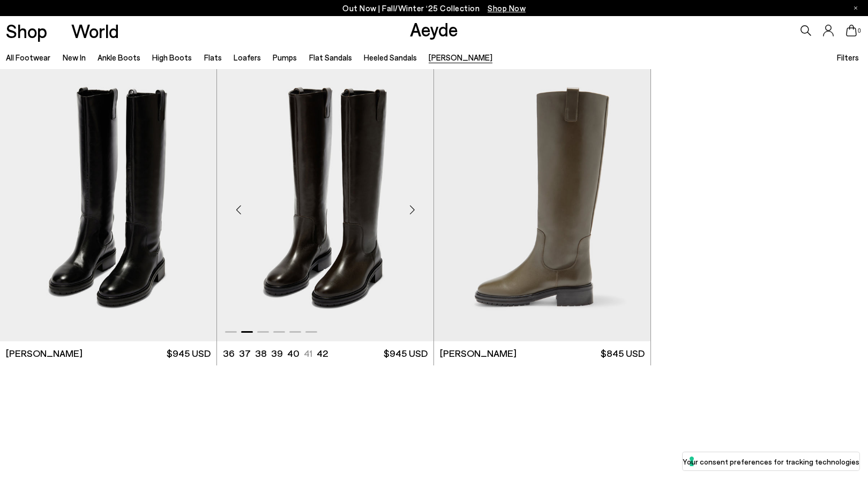 Image resolution: width=868 pixels, height=479 pixels. Describe the element at coordinates (325, 353) in the screenshot. I see `a: 36 37 38 39 40 41 42 $945 USD` at that location.